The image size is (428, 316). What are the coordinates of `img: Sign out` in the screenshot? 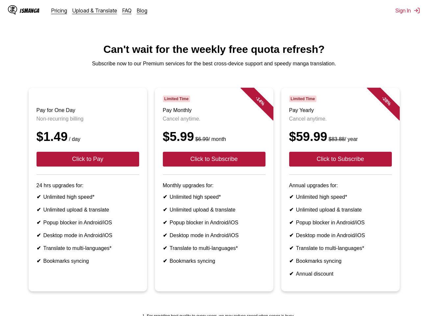 It's located at (417, 11).